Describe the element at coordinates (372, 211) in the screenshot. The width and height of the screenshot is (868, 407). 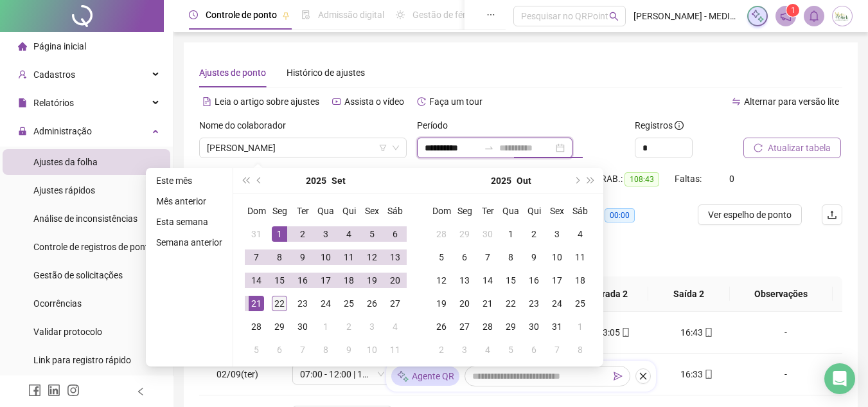
I see `th: Sex` at that location.